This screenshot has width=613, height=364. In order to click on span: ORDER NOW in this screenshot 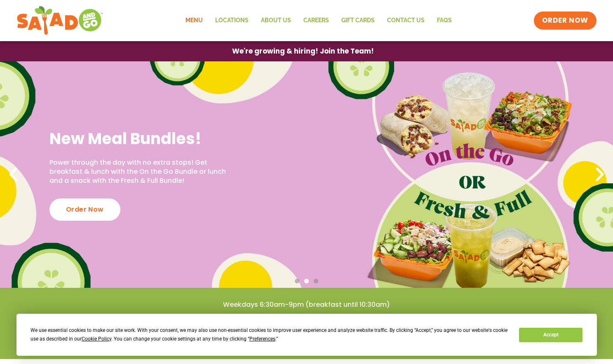, I will do `click(565, 21)`.